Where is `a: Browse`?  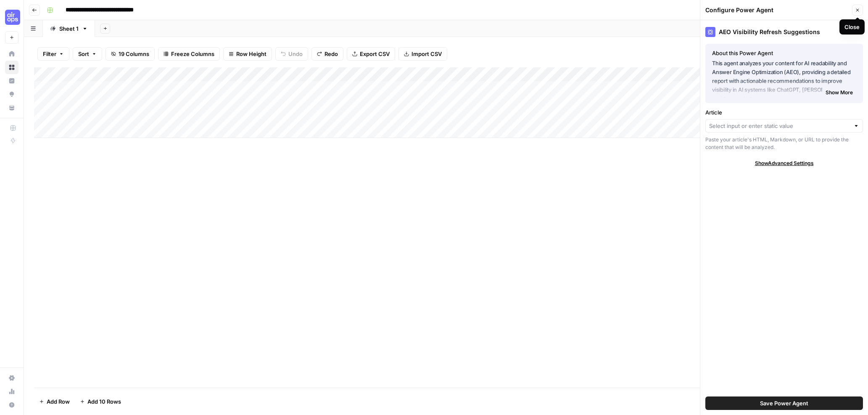 a: Browse is located at coordinates (12, 67).